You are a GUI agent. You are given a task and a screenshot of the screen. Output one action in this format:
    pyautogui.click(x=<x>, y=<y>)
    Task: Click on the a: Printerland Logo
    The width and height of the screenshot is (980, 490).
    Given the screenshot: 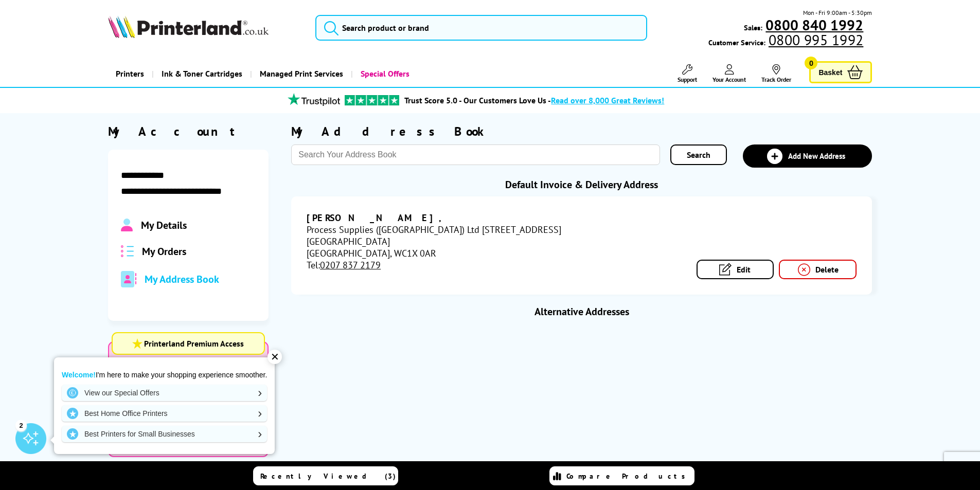 What is the action you would take?
    pyautogui.click(x=206, y=28)
    